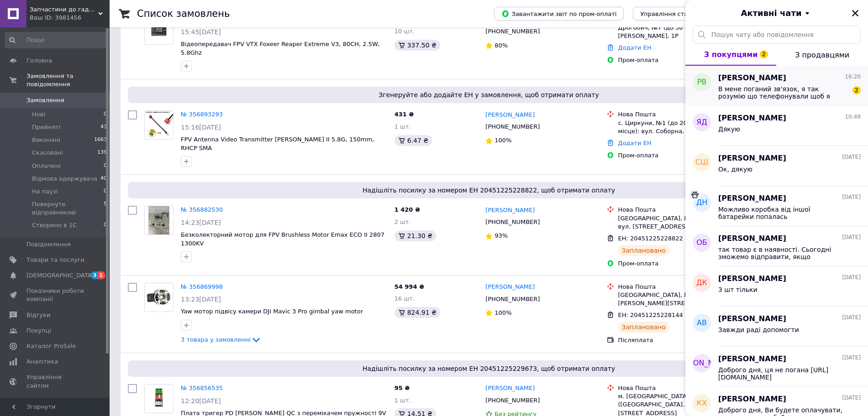 The image size is (868, 416). What do you see at coordinates (853, 77) in the screenshot?
I see `span: 16:20` at bounding box center [853, 77].